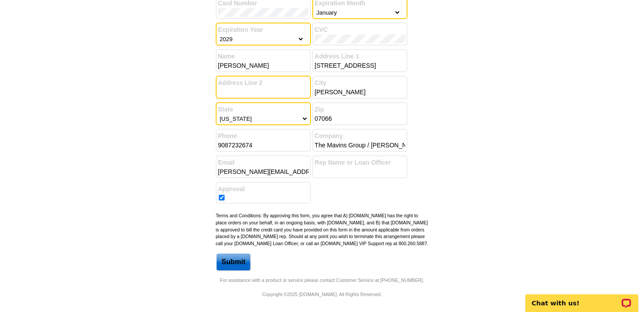 Image resolution: width=644 pixels, height=312 pixels. I want to click on input: Submit, so click(233, 263).